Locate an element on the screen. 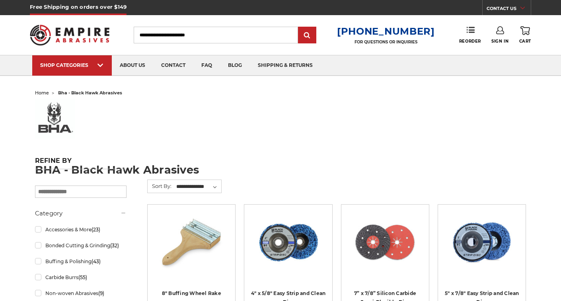  a: blog is located at coordinates (235, 65).